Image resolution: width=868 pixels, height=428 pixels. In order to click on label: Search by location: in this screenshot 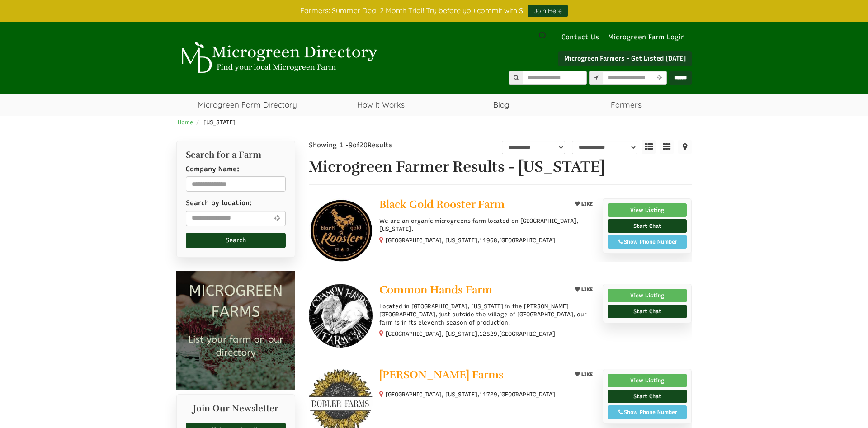, I will do `click(219, 203)`.